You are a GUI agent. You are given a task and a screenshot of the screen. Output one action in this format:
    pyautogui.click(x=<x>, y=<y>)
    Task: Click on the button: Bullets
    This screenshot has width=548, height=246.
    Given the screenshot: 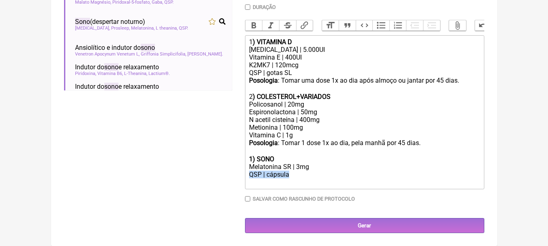 What is the action you would take?
    pyautogui.click(x=381, y=26)
    